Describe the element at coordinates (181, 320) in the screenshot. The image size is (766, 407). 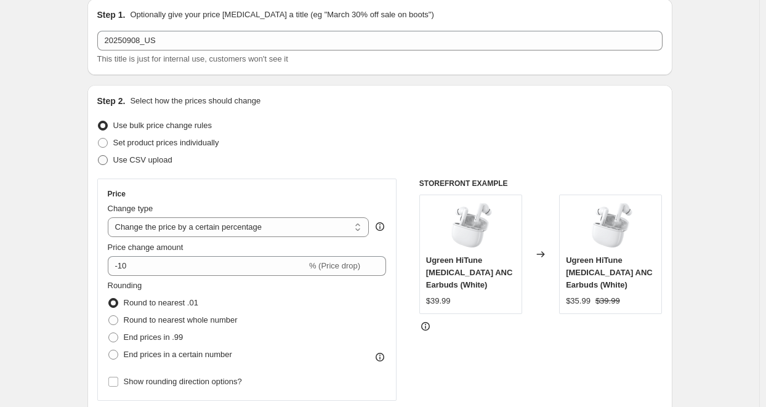
I see `span: Round to nearest whole number` at that location.